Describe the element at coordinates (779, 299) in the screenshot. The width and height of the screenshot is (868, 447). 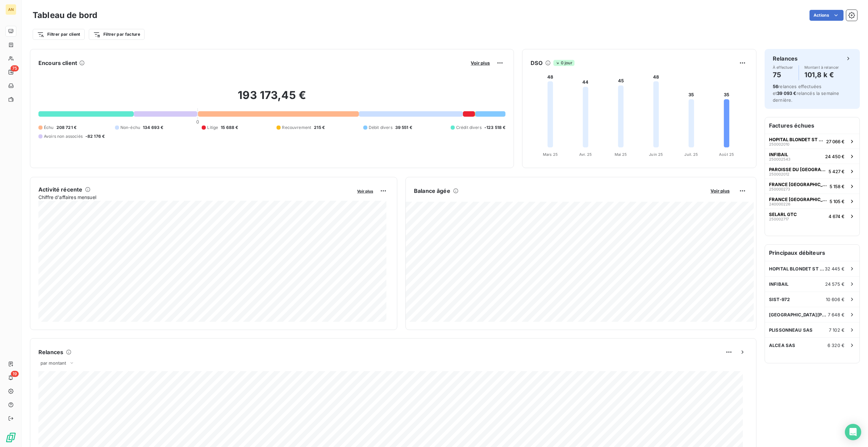
I see `span: SIST-972` at that location.